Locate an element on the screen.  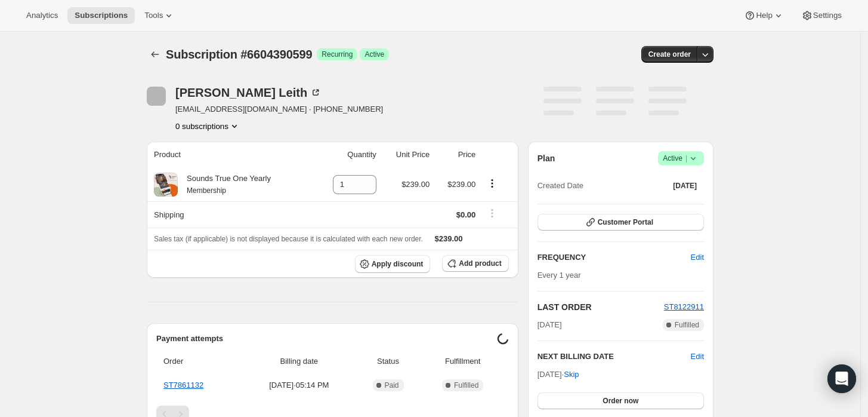
th: Quantity is located at coordinates (346, 155).